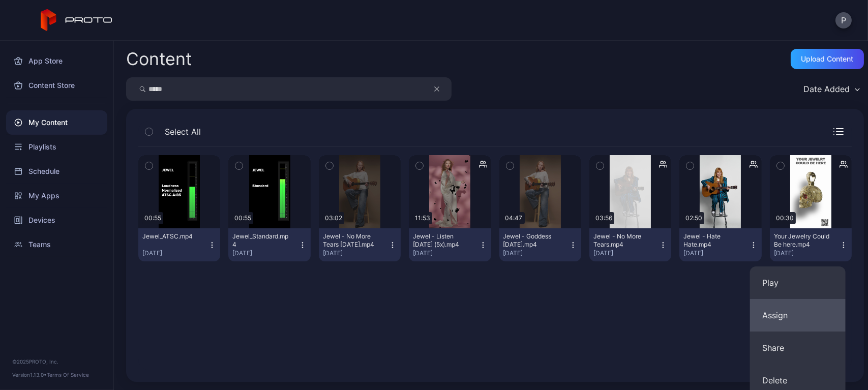 The width and height of the screenshot is (868, 390). I want to click on div: My Content, so click(57, 122).